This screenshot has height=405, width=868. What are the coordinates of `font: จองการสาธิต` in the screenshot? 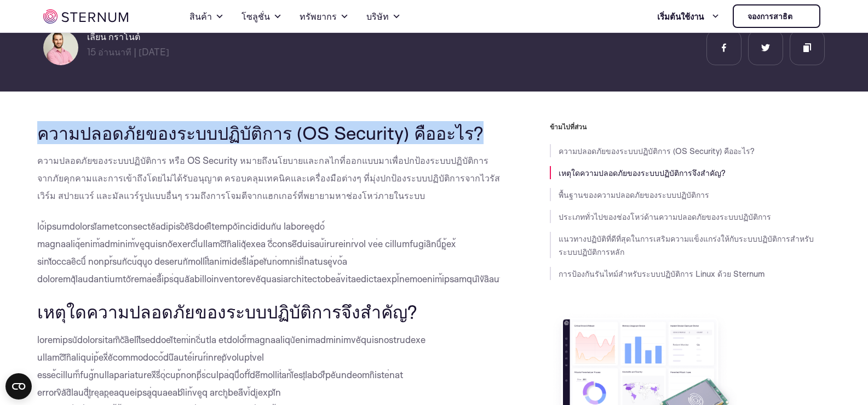 It's located at (770, 16).